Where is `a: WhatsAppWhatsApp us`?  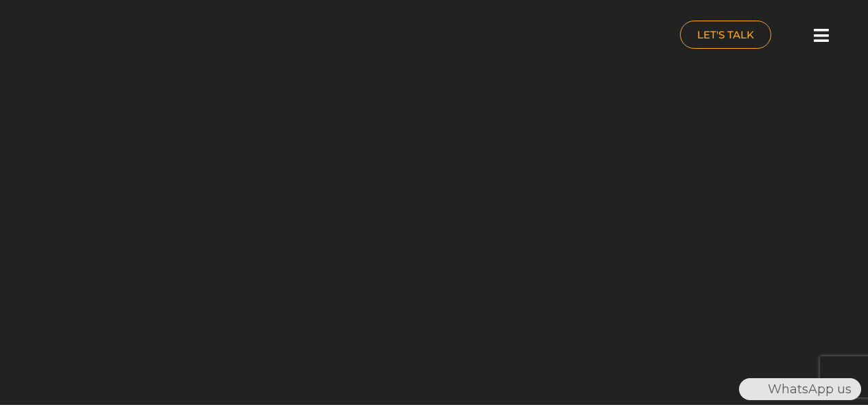
a: WhatsAppWhatsApp us is located at coordinates (800, 389).